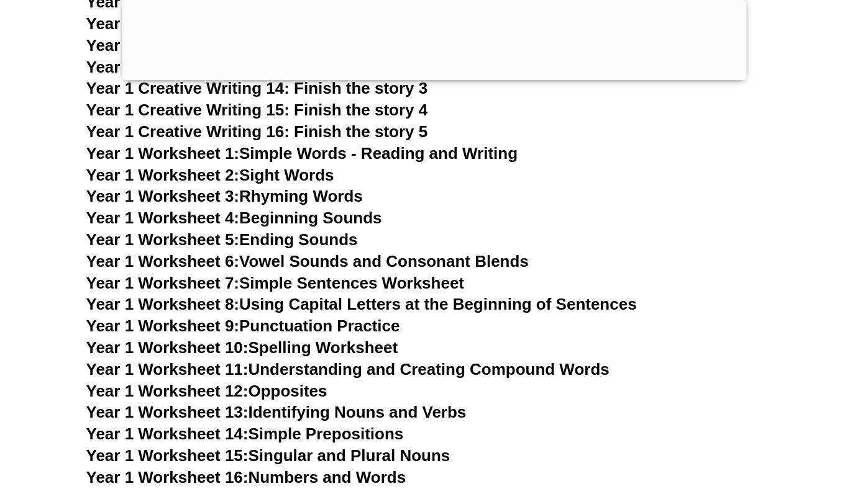 Image resolution: width=868 pixels, height=489 pixels. Describe the element at coordinates (163, 175) in the screenshot. I see `span: Year 1 Worksheet 2:` at that location.